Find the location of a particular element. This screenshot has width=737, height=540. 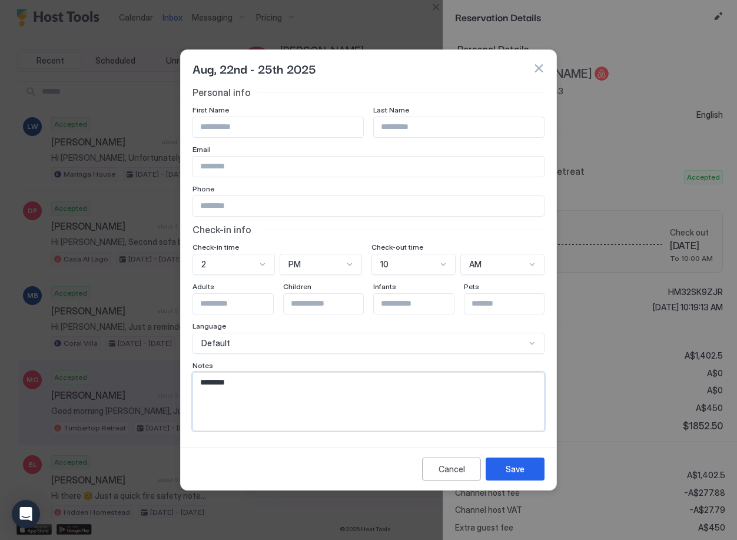

span: 2 is located at coordinates (204, 264).